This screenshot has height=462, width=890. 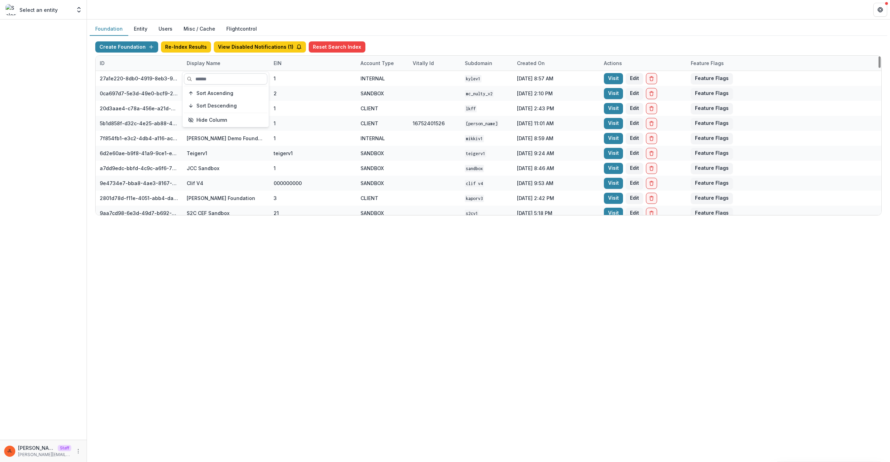 I want to click on div: Jeanne Locker, so click(x=10, y=451).